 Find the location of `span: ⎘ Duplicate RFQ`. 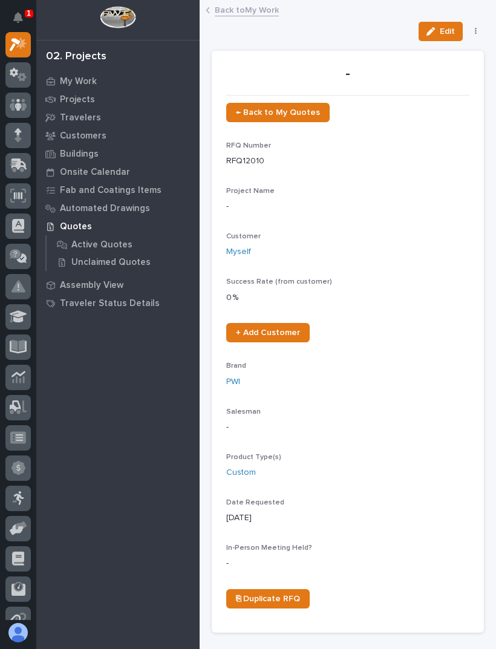

span: ⎘ Duplicate RFQ is located at coordinates (268, 599).